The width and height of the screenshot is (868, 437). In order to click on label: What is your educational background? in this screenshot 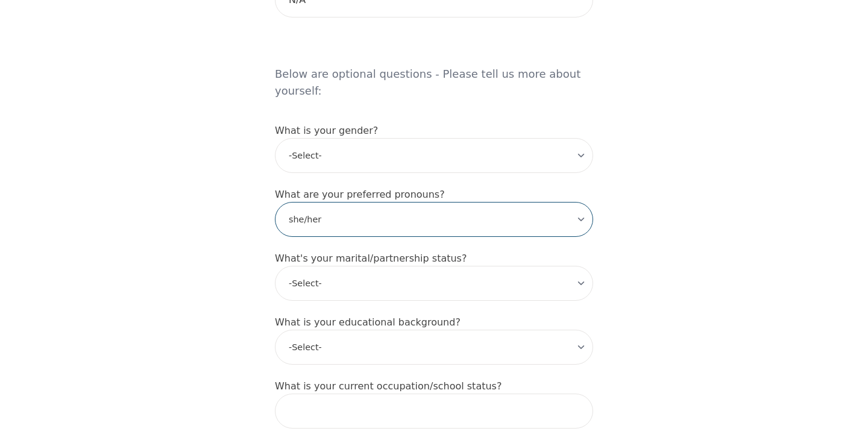, I will do `click(368, 321)`.